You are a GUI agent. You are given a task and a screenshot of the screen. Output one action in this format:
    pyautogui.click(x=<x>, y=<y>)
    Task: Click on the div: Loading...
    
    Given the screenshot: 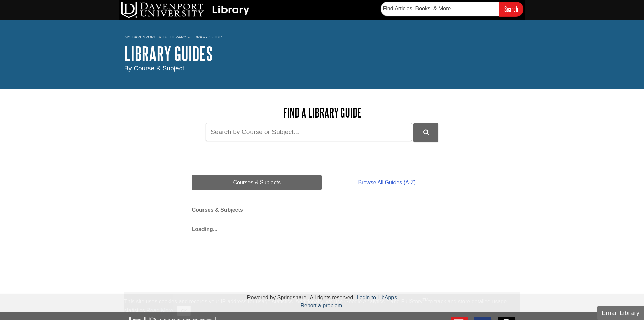 What is the action you would take?
    pyautogui.click(x=322, y=227)
    